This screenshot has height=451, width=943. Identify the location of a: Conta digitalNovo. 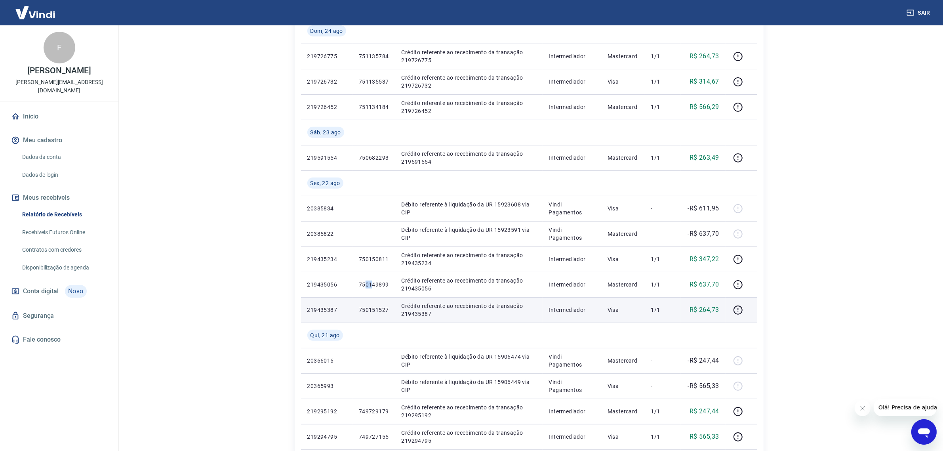
(59, 291).